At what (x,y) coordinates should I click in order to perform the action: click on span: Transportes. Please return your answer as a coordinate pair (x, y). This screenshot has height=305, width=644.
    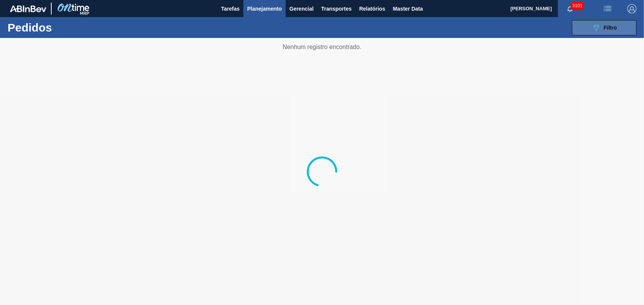
    Looking at the image, I should click on (336, 9).